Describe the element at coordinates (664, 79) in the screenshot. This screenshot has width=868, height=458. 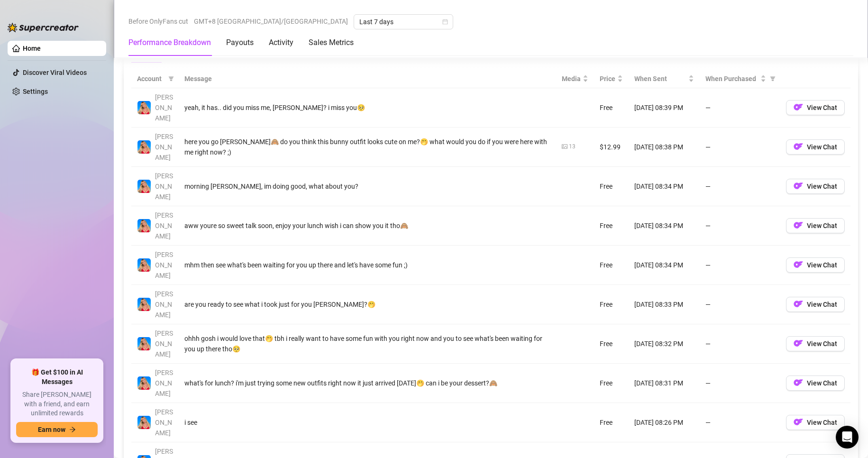
I see `th: When Sent` at that location.